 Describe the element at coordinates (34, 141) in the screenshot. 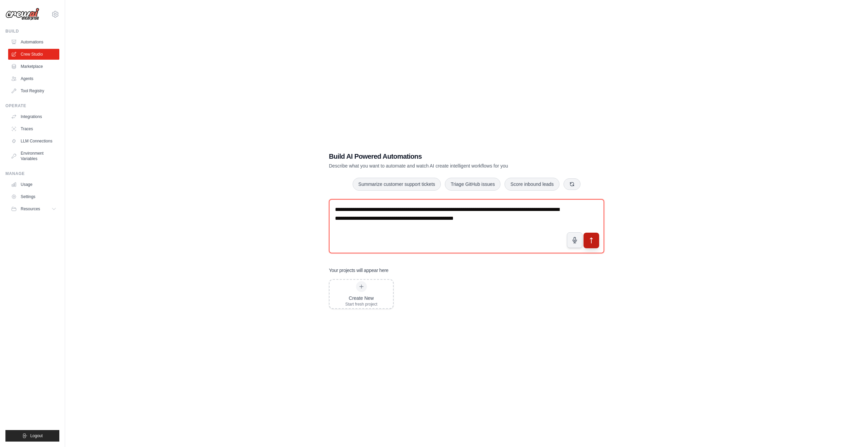

I see `a: LLM Connections` at that location.